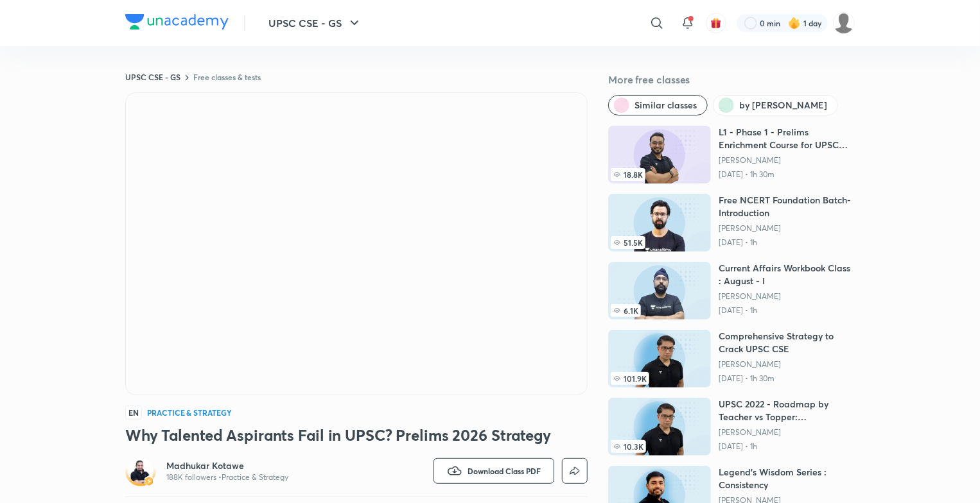  What do you see at coordinates (189, 412) in the screenshot?
I see `h4: Practice & Strategy` at bounding box center [189, 412].